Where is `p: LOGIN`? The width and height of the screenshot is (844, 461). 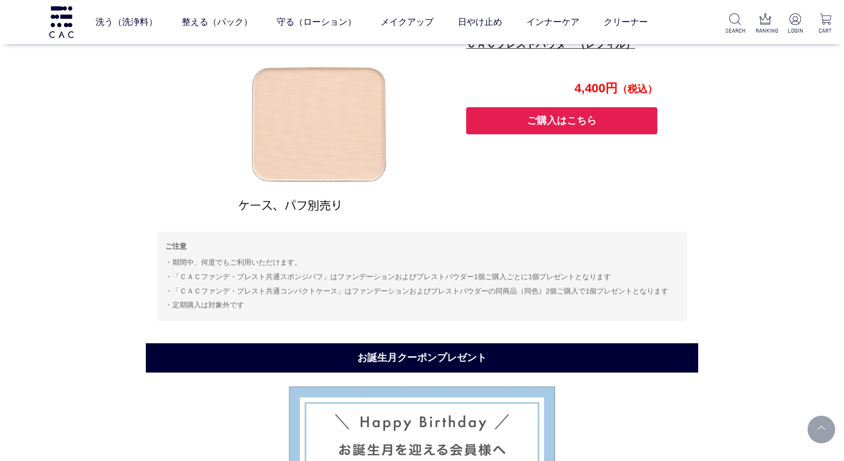 p: LOGIN is located at coordinates (795, 30).